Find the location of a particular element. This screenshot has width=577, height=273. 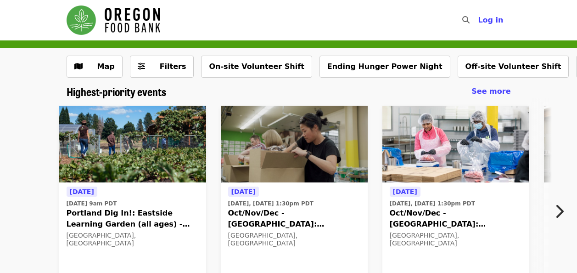

span: Map is located at coordinates (106, 66).